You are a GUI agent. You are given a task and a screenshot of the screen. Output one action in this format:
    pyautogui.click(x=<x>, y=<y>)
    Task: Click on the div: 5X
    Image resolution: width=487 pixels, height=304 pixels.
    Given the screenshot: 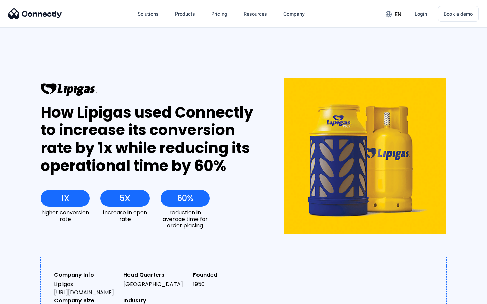 What is the action you would take?
    pyautogui.click(x=125, y=198)
    